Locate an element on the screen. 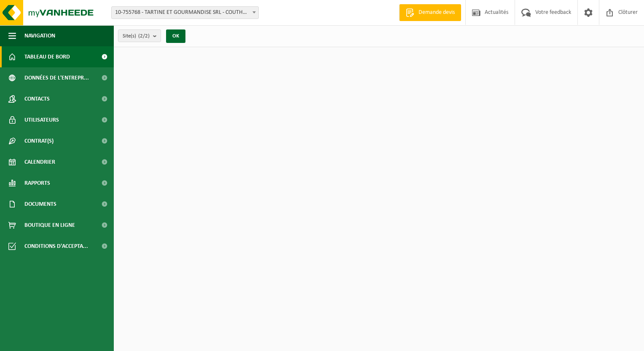 The height and width of the screenshot is (351, 644). span: Données de l'entrepr... is located at coordinates (57, 78).